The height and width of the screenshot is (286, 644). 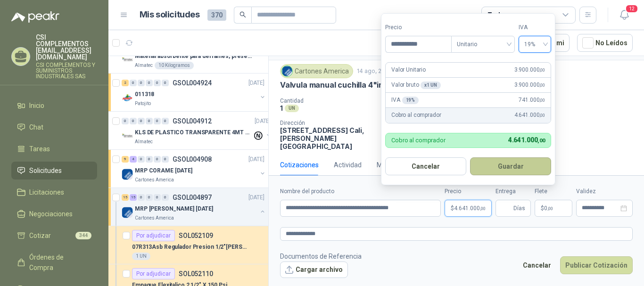 What do you see at coordinates (39, 149) in the screenshot?
I see `span: Tareas` at bounding box center [39, 149].